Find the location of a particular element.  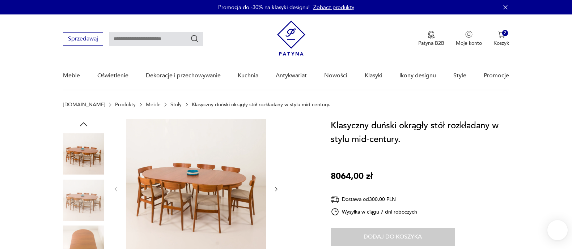

img: Ikona koszyka is located at coordinates (502, 34).